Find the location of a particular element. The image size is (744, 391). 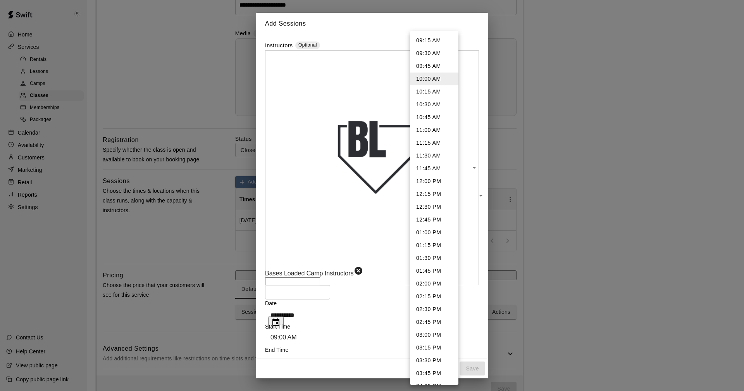

li: 11:00 AM is located at coordinates (434, 130).